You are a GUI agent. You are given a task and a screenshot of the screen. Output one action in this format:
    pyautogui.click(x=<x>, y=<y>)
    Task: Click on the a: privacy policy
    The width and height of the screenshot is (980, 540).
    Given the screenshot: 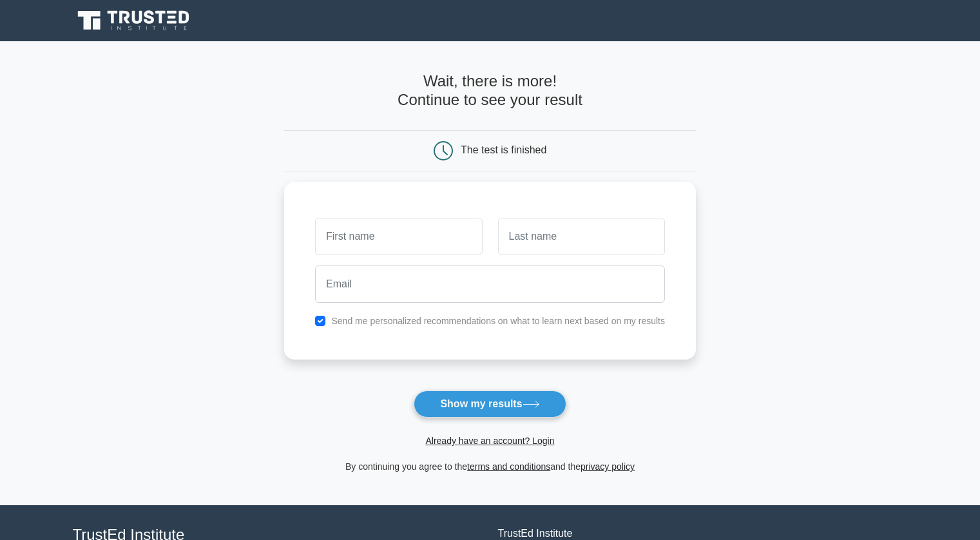 What is the action you would take?
    pyautogui.click(x=608, y=466)
    